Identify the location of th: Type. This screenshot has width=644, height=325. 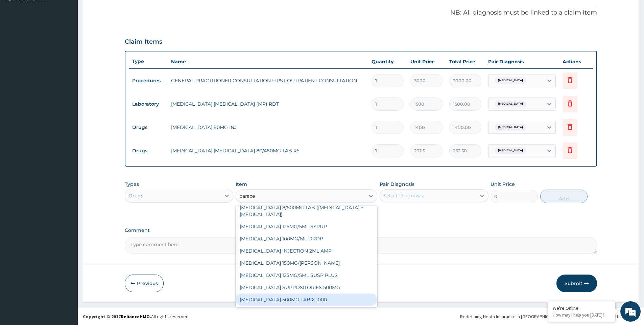
(148, 61).